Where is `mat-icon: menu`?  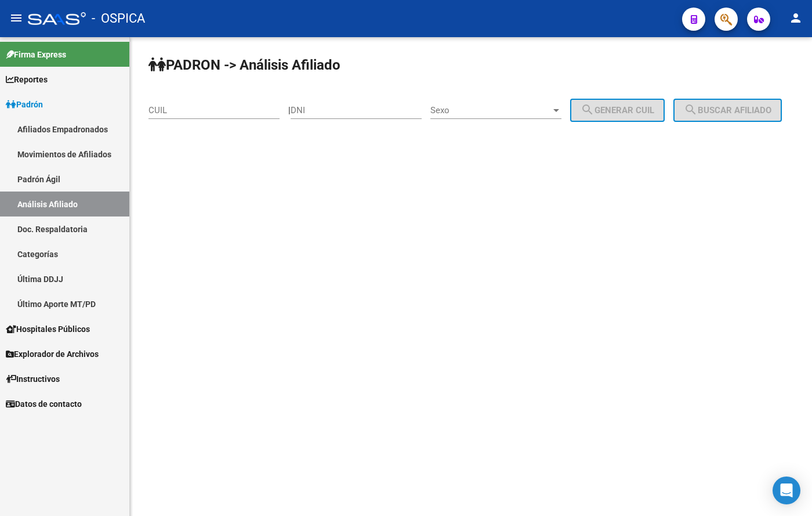 mat-icon: menu is located at coordinates (16, 18).